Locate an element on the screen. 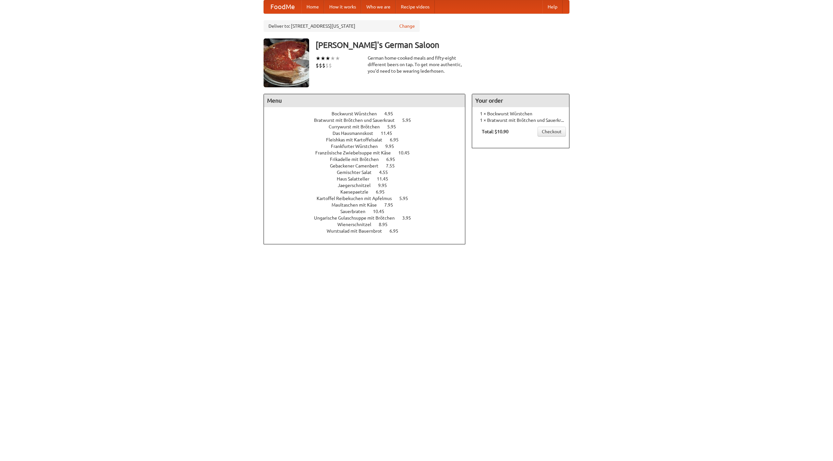  a: Wurstsalad mit Bauernbrot 6.95 is located at coordinates (368, 231).